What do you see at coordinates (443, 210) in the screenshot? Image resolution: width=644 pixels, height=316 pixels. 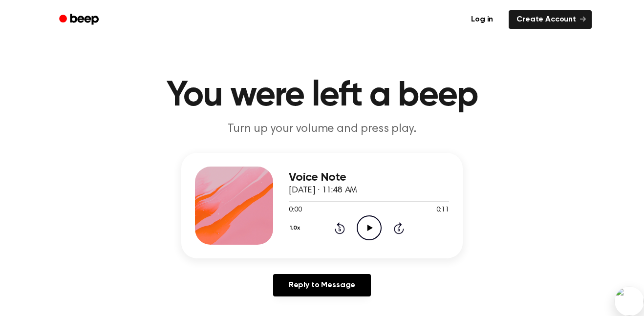 I see `span: 0:11` at bounding box center [443, 210].